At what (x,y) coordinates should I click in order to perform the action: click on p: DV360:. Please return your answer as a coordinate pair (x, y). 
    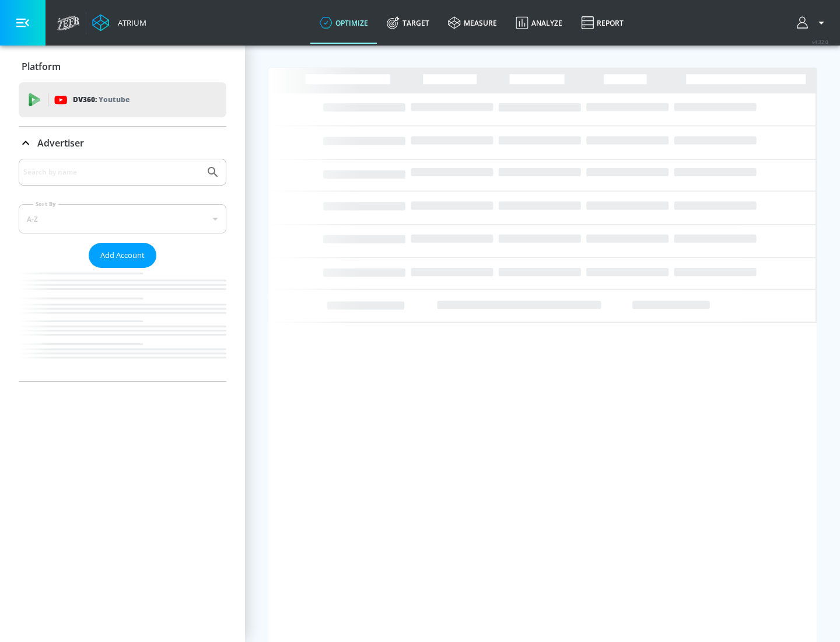
    Looking at the image, I should click on (101, 100).